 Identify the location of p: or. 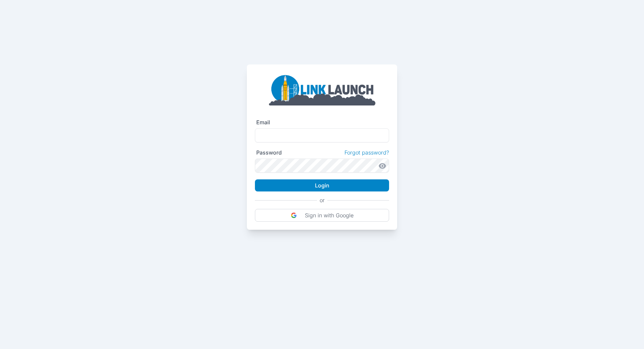
(322, 200).